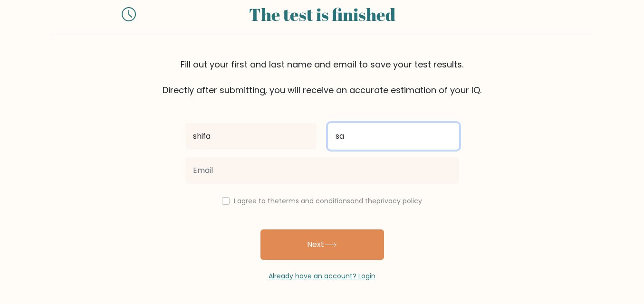  What do you see at coordinates (322, 276) in the screenshot?
I see `a: Already have an account? Login` at bounding box center [322, 276].